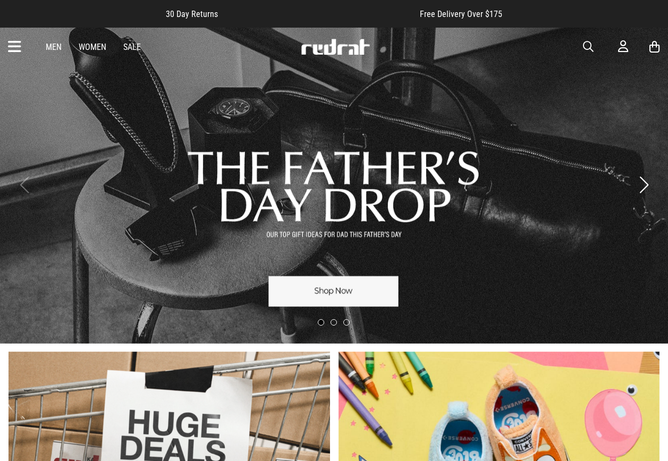 The height and width of the screenshot is (461, 668). Describe the element at coordinates (335, 47) in the screenshot. I see `img: Redrat logo` at that location.